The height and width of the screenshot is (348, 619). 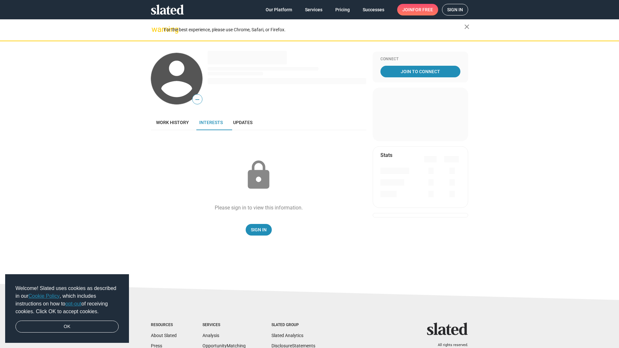 What do you see at coordinates (467, 27) in the screenshot?
I see `mat-icon: close` at bounding box center [467, 27].